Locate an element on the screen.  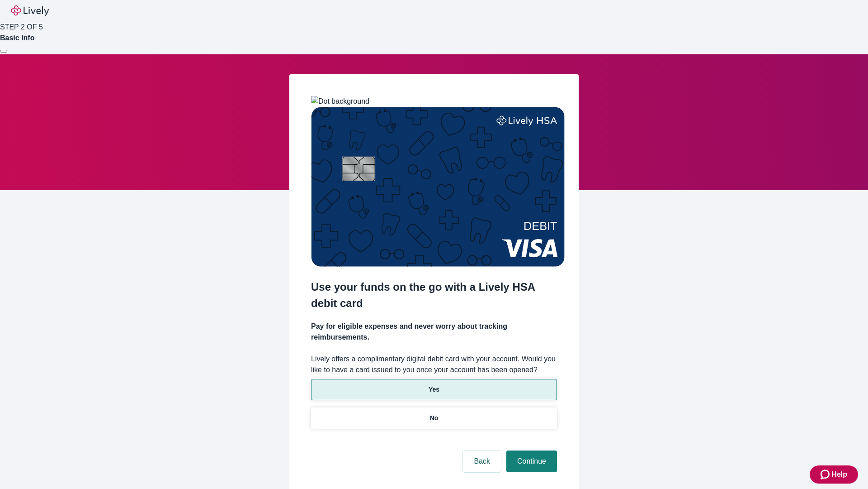
span: Help is located at coordinates (839, 474).